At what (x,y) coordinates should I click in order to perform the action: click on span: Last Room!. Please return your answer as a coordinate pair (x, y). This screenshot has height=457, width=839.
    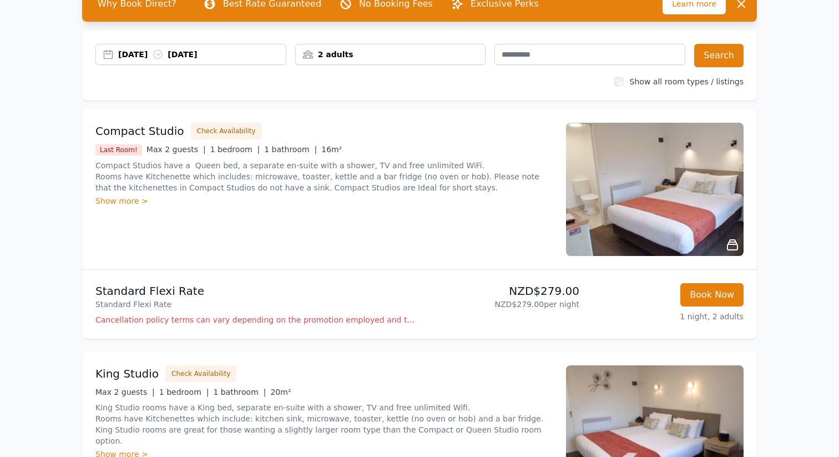
    Looking at the image, I should click on (119, 150).